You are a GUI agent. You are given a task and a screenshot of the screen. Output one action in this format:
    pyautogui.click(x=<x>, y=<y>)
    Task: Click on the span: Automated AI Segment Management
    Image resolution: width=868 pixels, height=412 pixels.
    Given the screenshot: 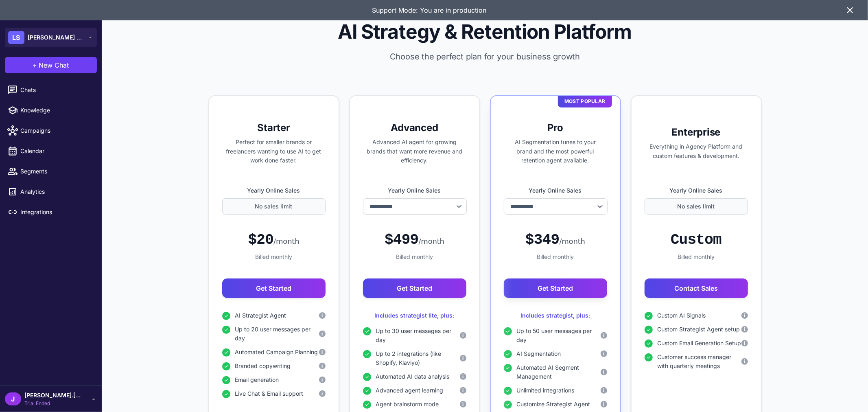 What is the action you would take?
    pyautogui.click(x=559, y=372)
    